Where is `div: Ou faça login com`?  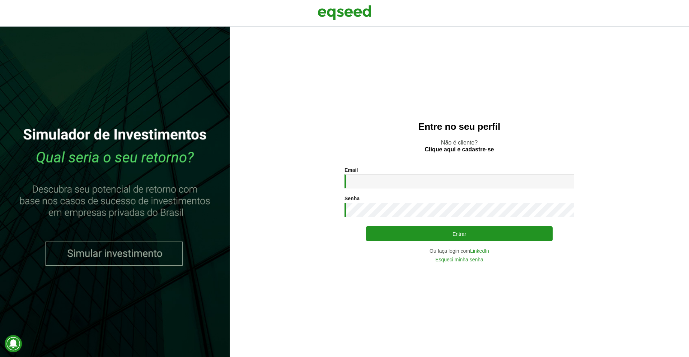 div: Ou faça login com is located at coordinates (460, 251).